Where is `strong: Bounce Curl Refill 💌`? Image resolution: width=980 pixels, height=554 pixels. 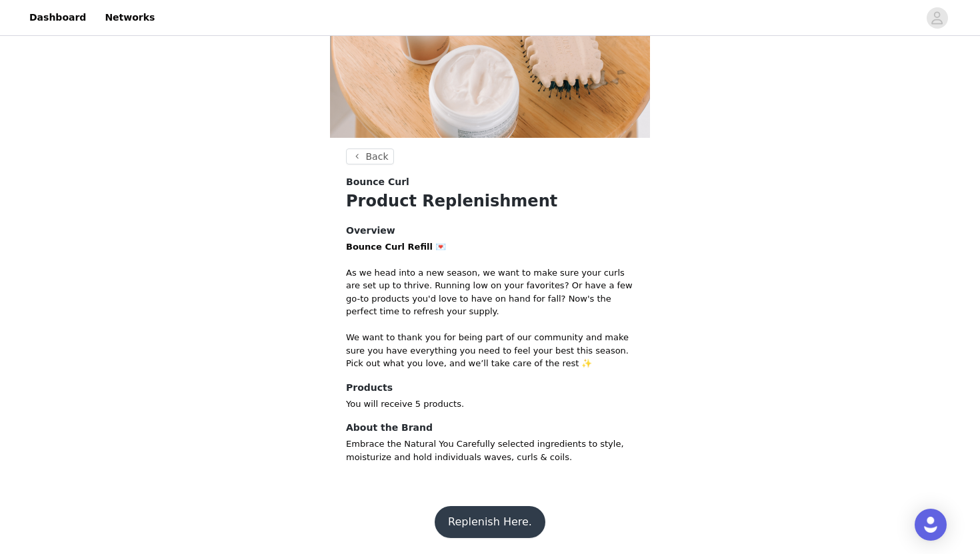 strong: Bounce Curl Refill 💌 is located at coordinates (396, 247).